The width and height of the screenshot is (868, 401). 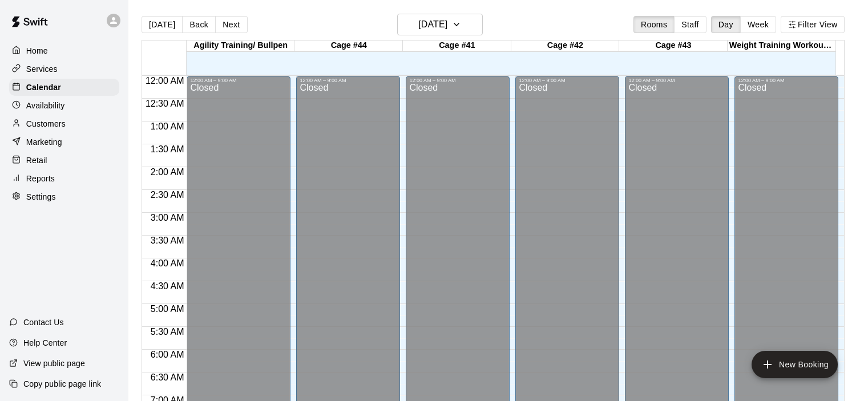 What do you see at coordinates (167, 377) in the screenshot?
I see `span: 6:30 AM` at bounding box center [167, 377].